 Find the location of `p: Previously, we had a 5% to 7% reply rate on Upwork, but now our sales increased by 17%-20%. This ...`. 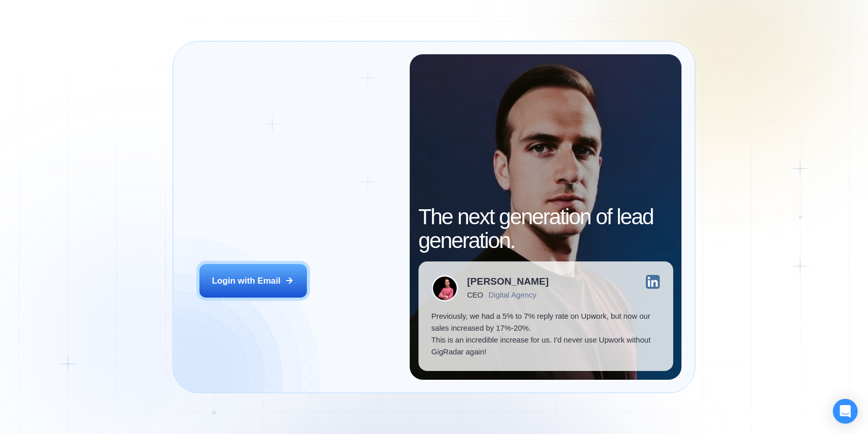

p: Previously, we had a 5% to 7% reply rate on Upwork, but now our sales increased by 17%-20%. This ... is located at coordinates (545, 334).